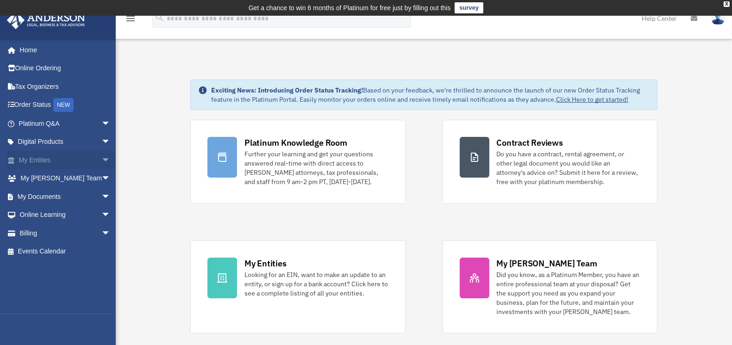 This screenshot has height=345, width=732. What do you see at coordinates (160, 18) in the screenshot?
I see `i: search` at bounding box center [160, 18].